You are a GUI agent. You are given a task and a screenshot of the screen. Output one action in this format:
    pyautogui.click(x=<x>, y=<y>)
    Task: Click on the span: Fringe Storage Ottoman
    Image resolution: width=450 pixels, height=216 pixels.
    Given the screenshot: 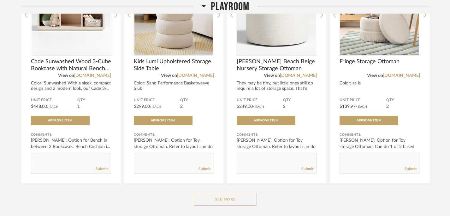 What is the action you would take?
    pyautogui.click(x=380, y=62)
    